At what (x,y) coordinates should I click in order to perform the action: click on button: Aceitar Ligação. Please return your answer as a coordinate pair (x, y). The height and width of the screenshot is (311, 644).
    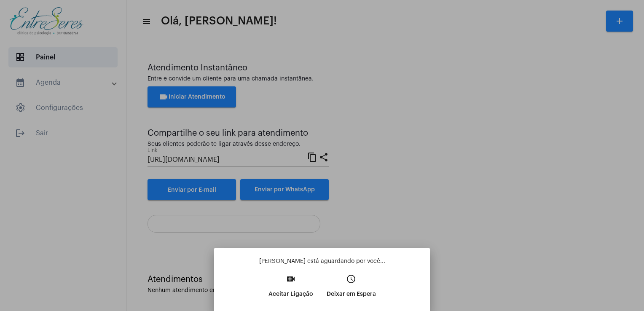
    Looking at the image, I should click on (291, 290).